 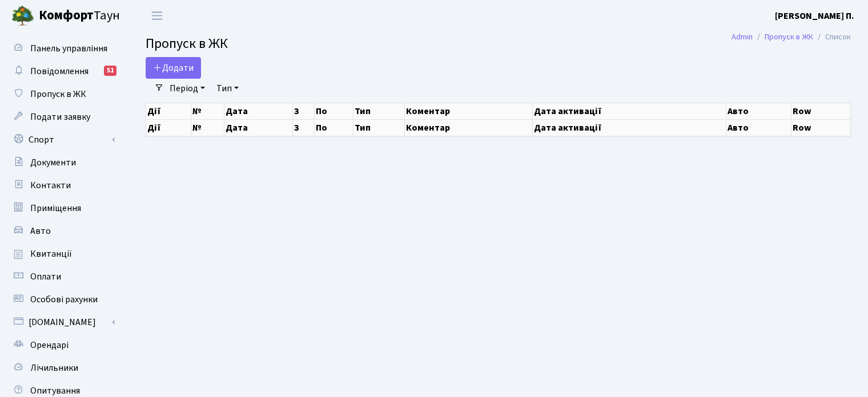 What do you see at coordinates (63, 300) in the screenshot?
I see `a: Особові рахунки` at bounding box center [63, 300].